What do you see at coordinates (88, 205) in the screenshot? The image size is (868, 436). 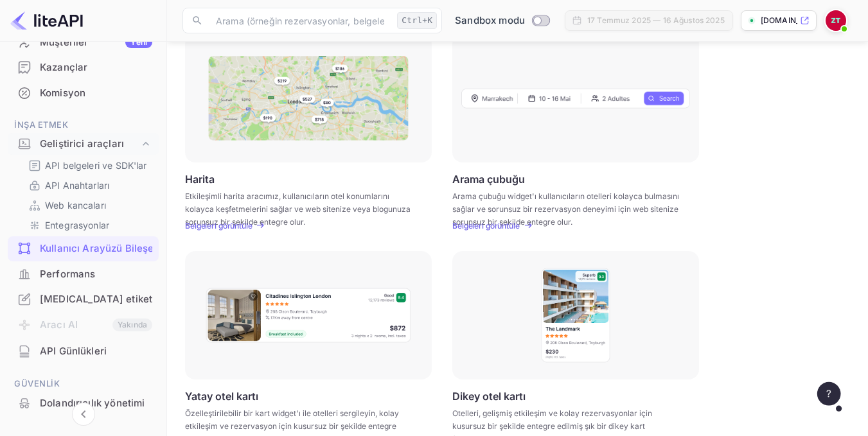 I see `div: Web kancaları` at bounding box center [88, 205].